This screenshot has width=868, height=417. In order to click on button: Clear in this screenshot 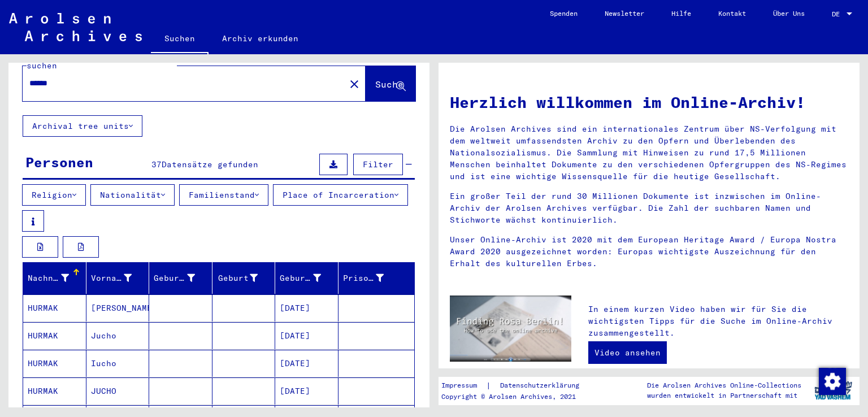, I will do `click(354, 83)`.